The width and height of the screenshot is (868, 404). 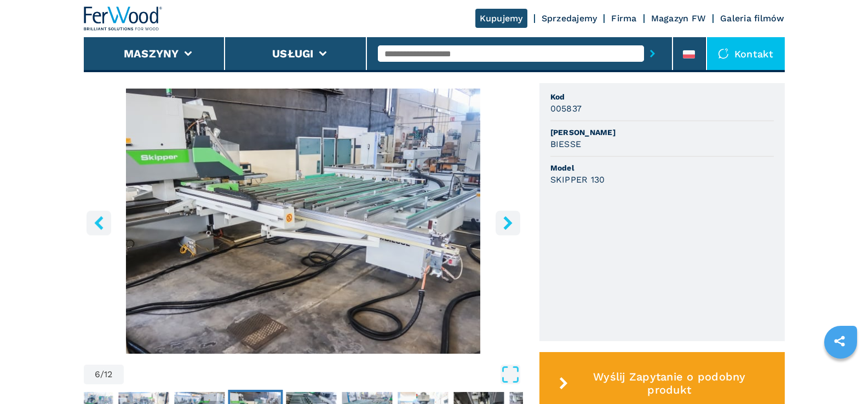 I want to click on span: 12, so click(x=108, y=375).